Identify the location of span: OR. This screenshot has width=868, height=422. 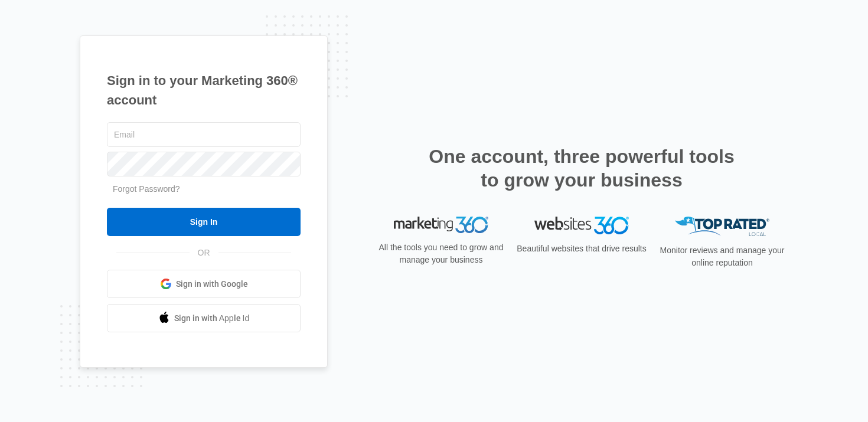
(203, 252).